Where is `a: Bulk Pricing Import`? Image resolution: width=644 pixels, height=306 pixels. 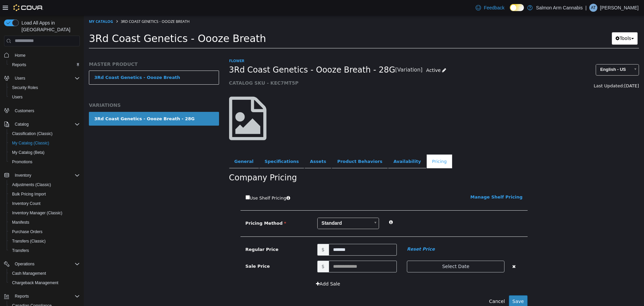
a: Bulk Pricing Import is located at coordinates (28, 194).